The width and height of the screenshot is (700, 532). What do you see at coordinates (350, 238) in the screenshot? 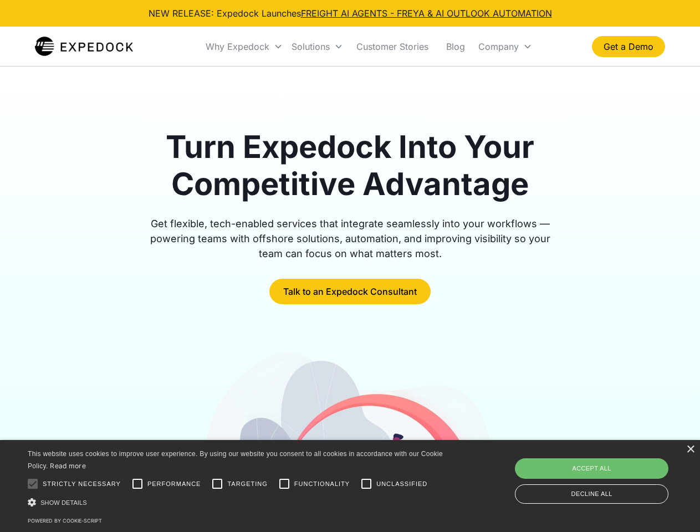
I see `div: Get flexible, tech-enabled services that integrate seamlessly into your workflows — powering team...` at bounding box center [350, 238].